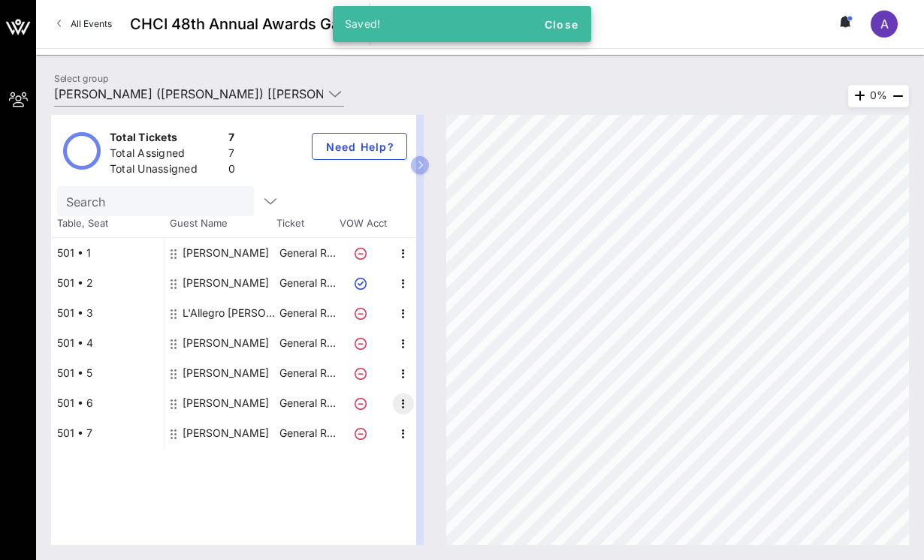 This screenshot has height=560, width=924. I want to click on span: CHCI 48th Annual Awards Gala, so click(240, 24).